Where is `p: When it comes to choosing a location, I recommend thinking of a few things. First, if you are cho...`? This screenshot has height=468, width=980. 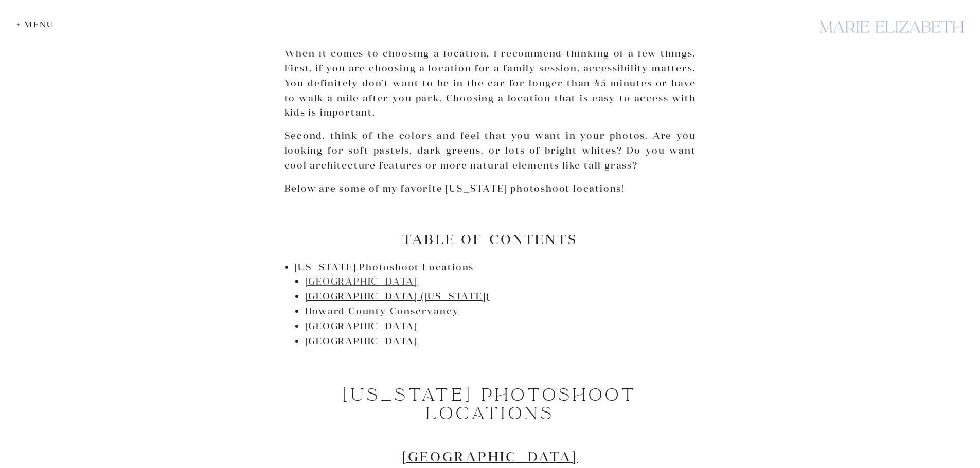 p: When it comes to choosing a location, I recommend thinking of a few things. First, if you are cho... is located at coordinates (490, 84).